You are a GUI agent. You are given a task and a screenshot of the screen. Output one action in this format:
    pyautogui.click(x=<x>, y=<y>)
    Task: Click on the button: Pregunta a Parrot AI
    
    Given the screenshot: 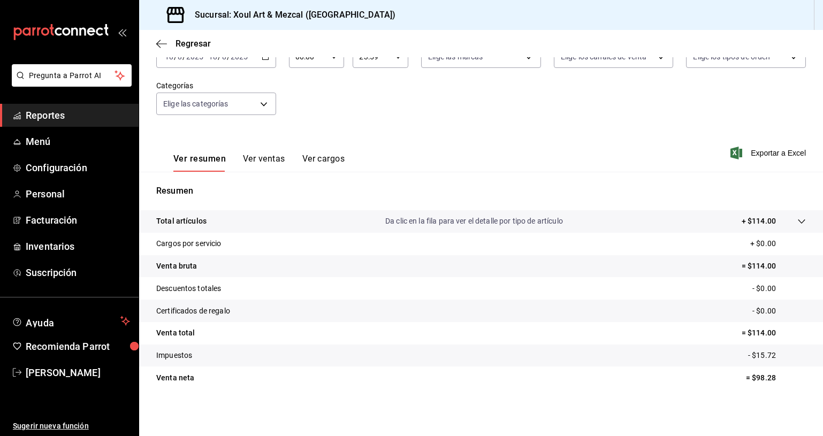 What is the action you would take?
    pyautogui.click(x=72, y=75)
    